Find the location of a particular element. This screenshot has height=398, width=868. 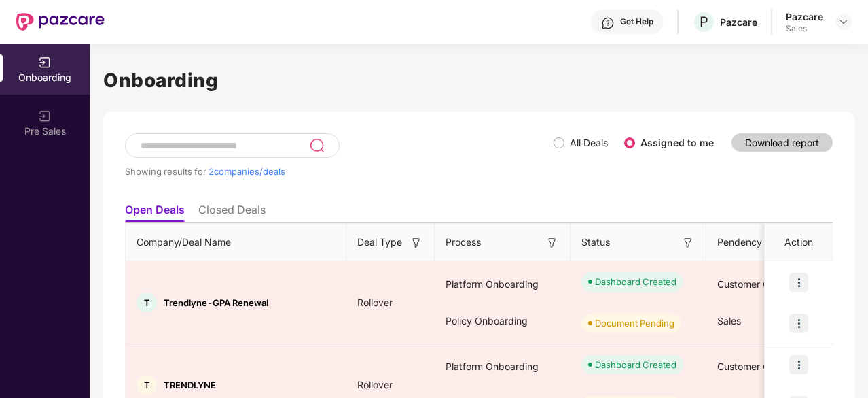

img: svg+xml;base64,PHN2ZyBpZD0iRHJvcGRvd24tMzJ4MzIiIHhtbG5zPSJodHRwOi8vd3d3LnczLm9yZy8yMDAwL3N2ZyIgd2... is located at coordinates (843, 22).